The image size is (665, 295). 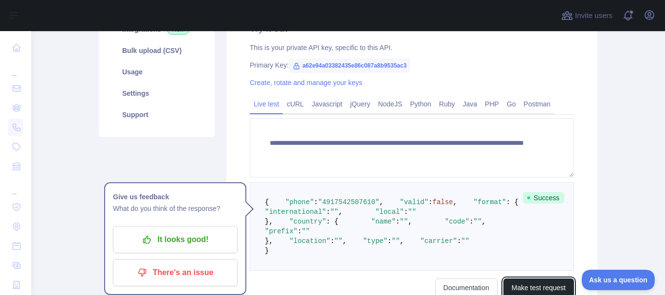 I want to click on button: It looks good!, so click(x=175, y=240).